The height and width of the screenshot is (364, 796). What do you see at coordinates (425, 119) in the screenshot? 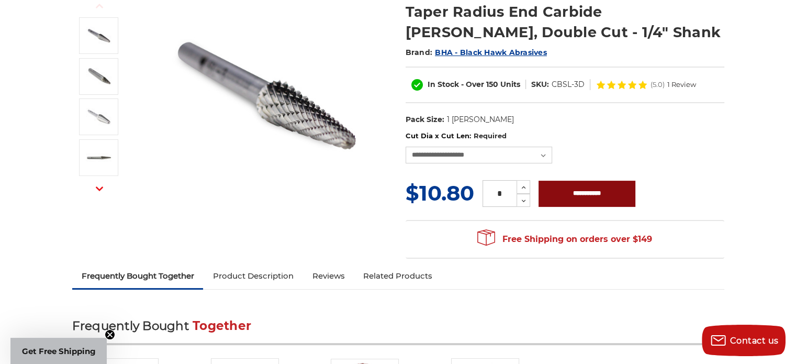
I see `dt: Pack Size:` at bounding box center [425, 119].